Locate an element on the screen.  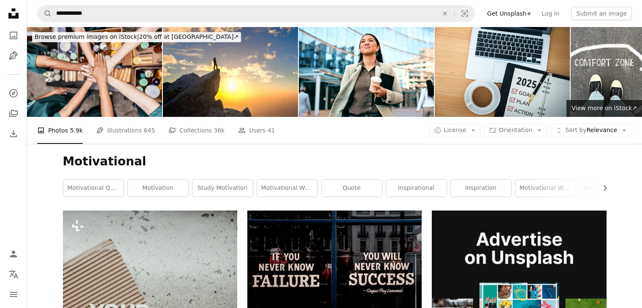
a: Log in / Sign up is located at coordinates (13, 254).